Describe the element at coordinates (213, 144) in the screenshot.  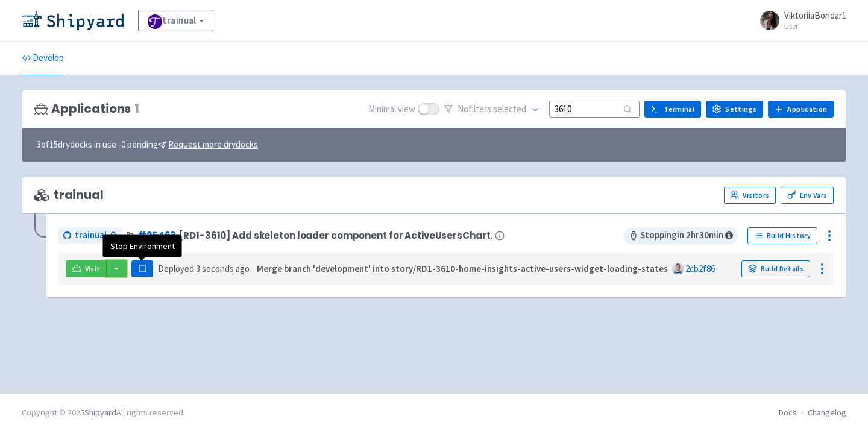
I see `u: Request more drydocks` at that location.